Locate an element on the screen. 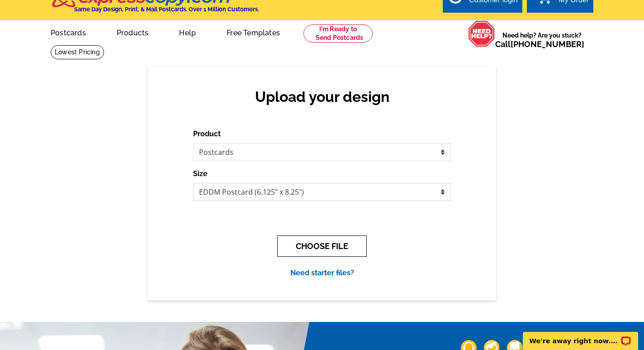 This screenshot has height=350, width=644. button: Open LiveChat chat widget is located at coordinates (109, 19).